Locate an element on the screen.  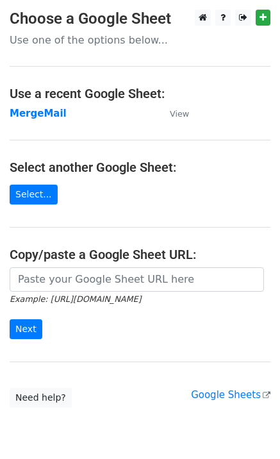
h4: Select another Google Sheet: is located at coordinates (140, 167).